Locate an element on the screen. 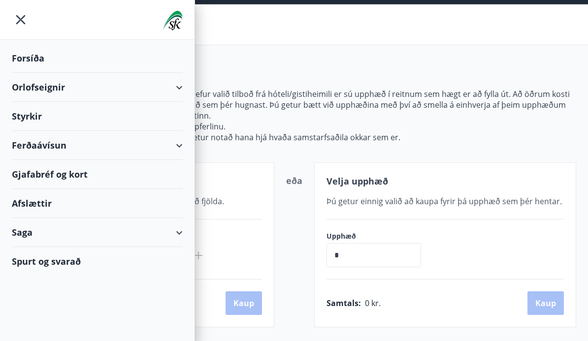 The width and height of the screenshot is (588, 341). p: Athugaðu að niðurgreiðslan bætist við síðar í kaupferlinu. is located at coordinates (294, 126).